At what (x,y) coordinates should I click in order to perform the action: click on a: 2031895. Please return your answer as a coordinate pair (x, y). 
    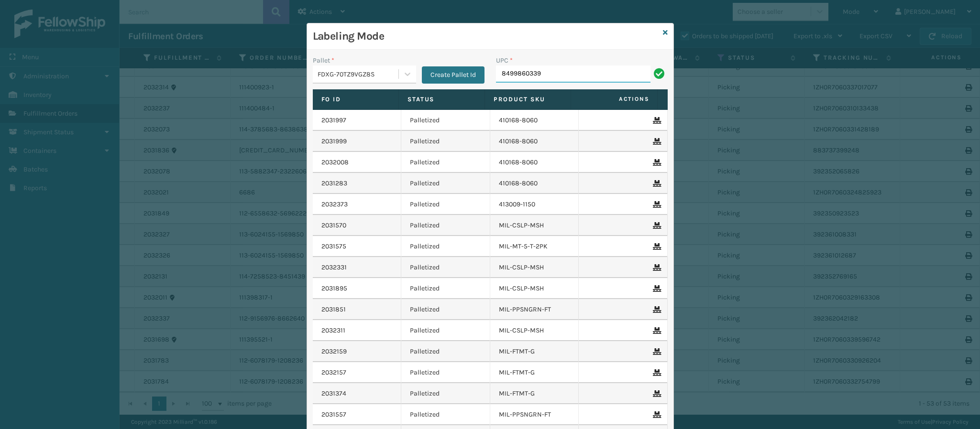
    Looking at the image, I should click on (334, 289).